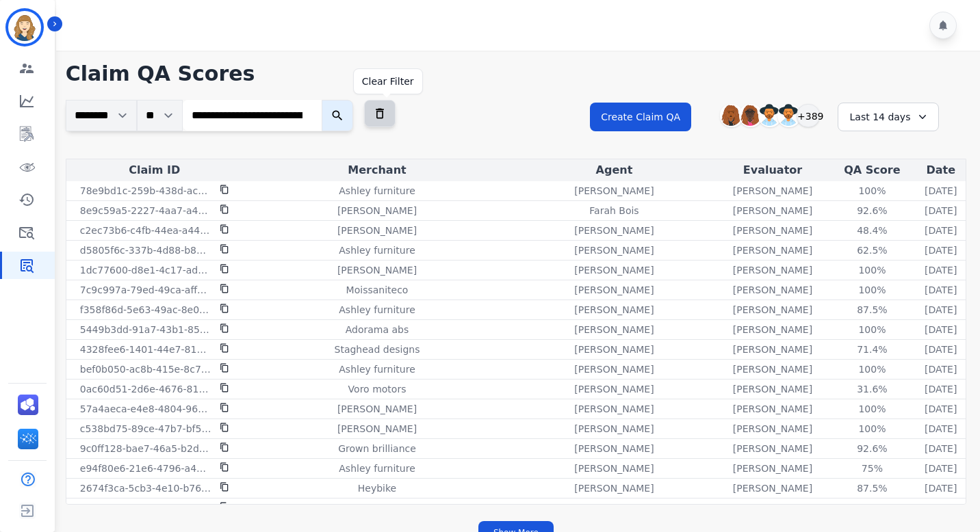  Describe the element at coordinates (146, 488) in the screenshot. I see `p: 2674f3ca-5cb3-4e10-b76d-b0a95febd2c4` at that location.